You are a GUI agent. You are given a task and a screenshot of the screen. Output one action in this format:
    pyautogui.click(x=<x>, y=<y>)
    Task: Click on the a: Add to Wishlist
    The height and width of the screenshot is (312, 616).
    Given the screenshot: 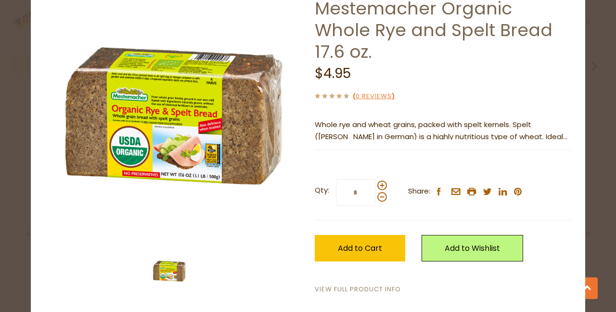 What is the action you would take?
    pyautogui.click(x=472, y=248)
    